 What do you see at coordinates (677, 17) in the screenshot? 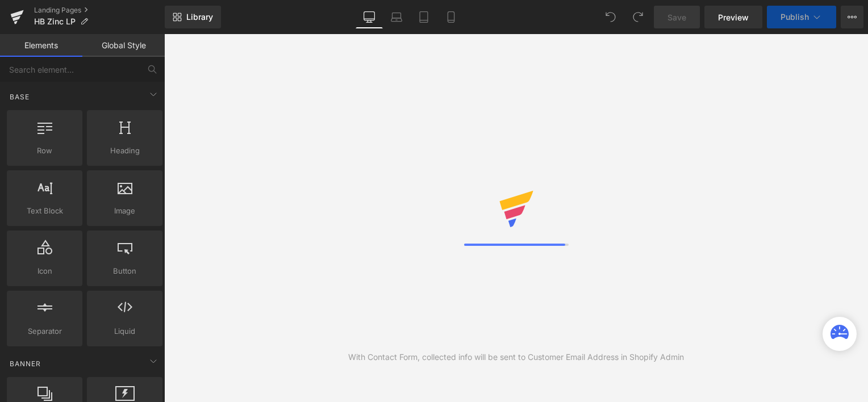
I see `span: Save` at bounding box center [677, 17].